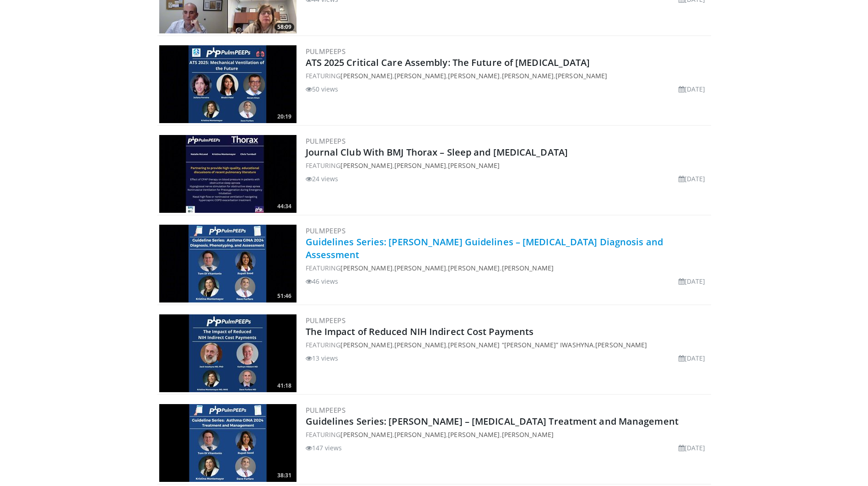 The height and width of the screenshot is (486, 868). Describe the element at coordinates (228, 353) in the screenshot. I see `a: 41:18` at that location.